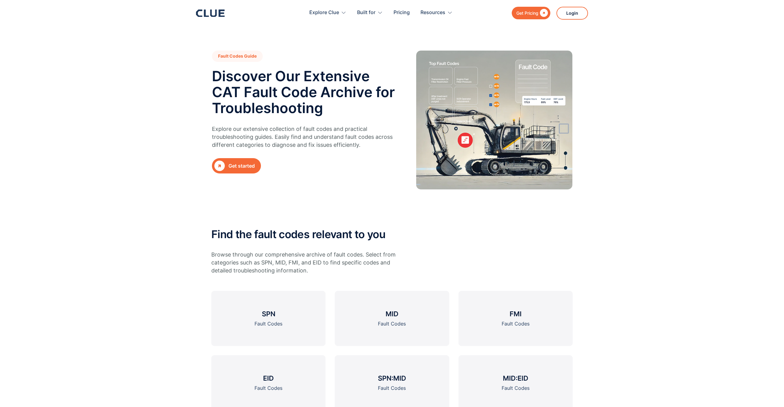  Describe the element at coordinates (269, 314) in the screenshot. I see `h3: SPN` at that location.